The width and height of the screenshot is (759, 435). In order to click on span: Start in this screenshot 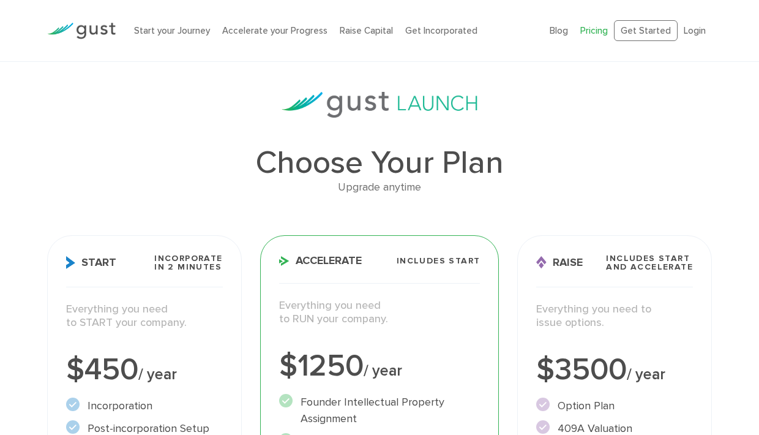, I will do `click(91, 262)`.